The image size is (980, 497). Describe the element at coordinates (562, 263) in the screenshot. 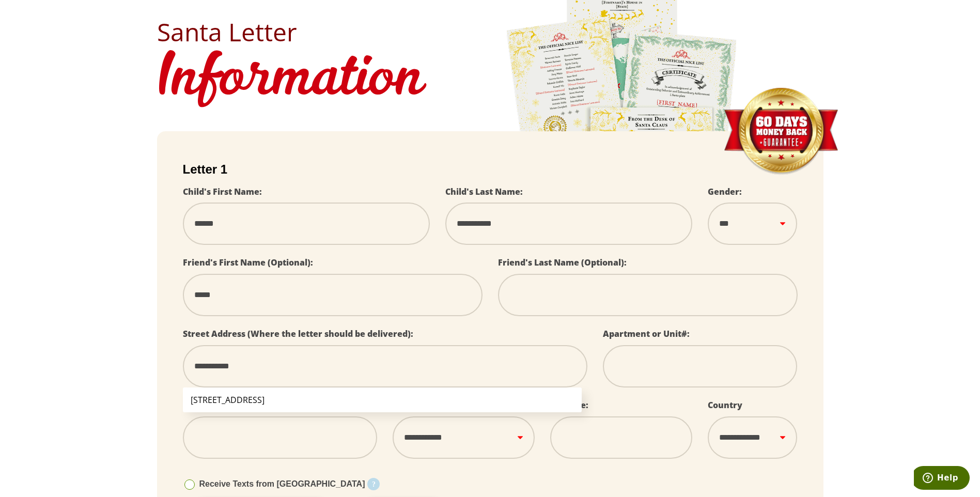

I see `label: Friend's Last Name (Optional):` at that location.